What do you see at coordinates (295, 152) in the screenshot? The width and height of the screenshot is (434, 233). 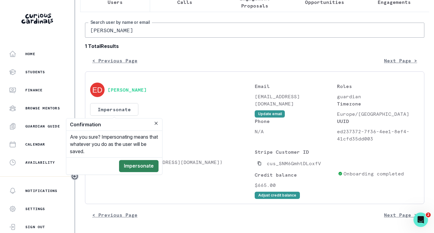 I see `p: Stripe Customer ID` at bounding box center [295, 152].